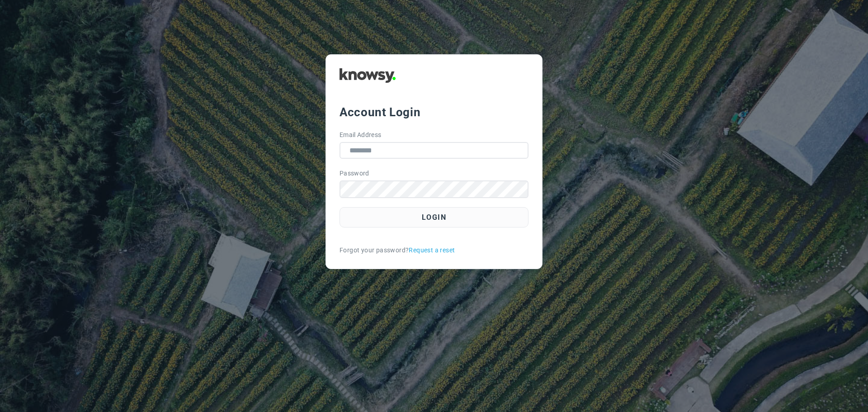 This screenshot has width=868, height=412. I want to click on button: Login, so click(434, 217).